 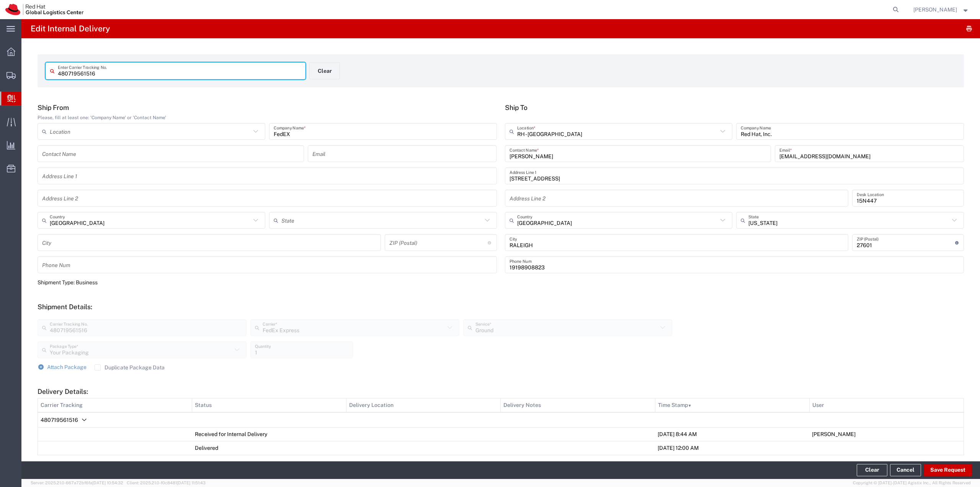 I want to click on th: Delivery Notes, so click(x=578, y=405).